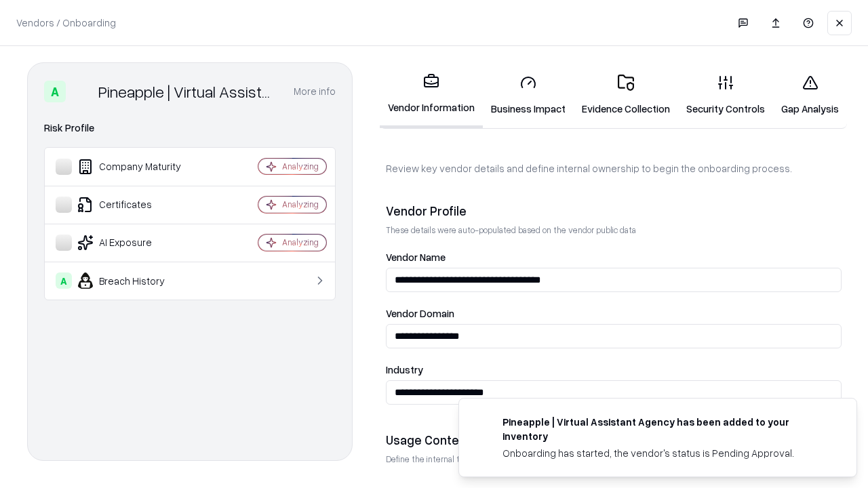 This screenshot has width=868, height=488. Describe the element at coordinates (613, 230) in the screenshot. I see `p: These details were auto-populated based on the vendor public data` at that location.